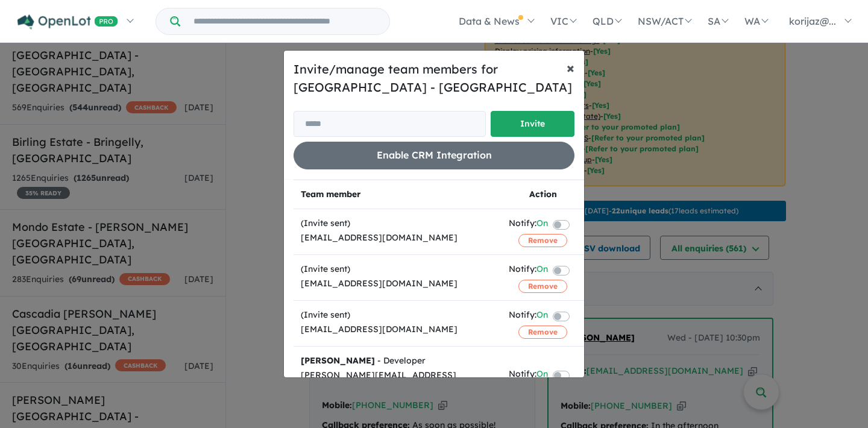  Describe the element at coordinates (397, 194) in the screenshot. I see `th: Team member` at that location.